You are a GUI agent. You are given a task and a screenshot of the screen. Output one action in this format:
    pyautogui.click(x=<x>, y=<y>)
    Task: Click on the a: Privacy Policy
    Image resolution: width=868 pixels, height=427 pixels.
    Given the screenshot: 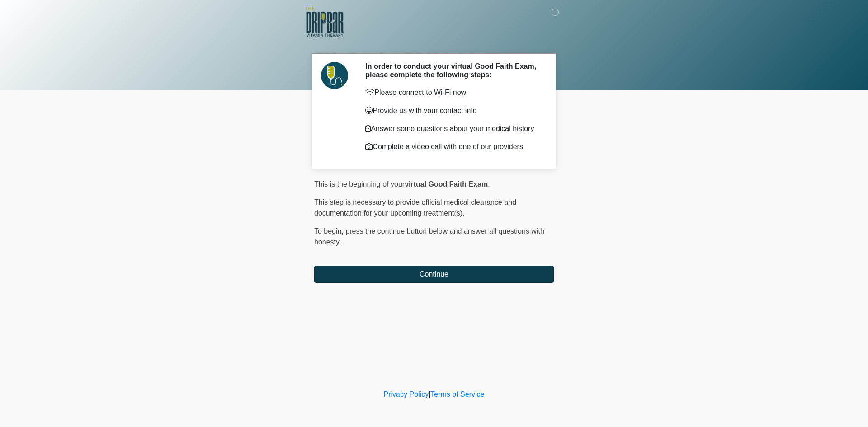 What is the action you would take?
    pyautogui.click(x=406, y=393)
    